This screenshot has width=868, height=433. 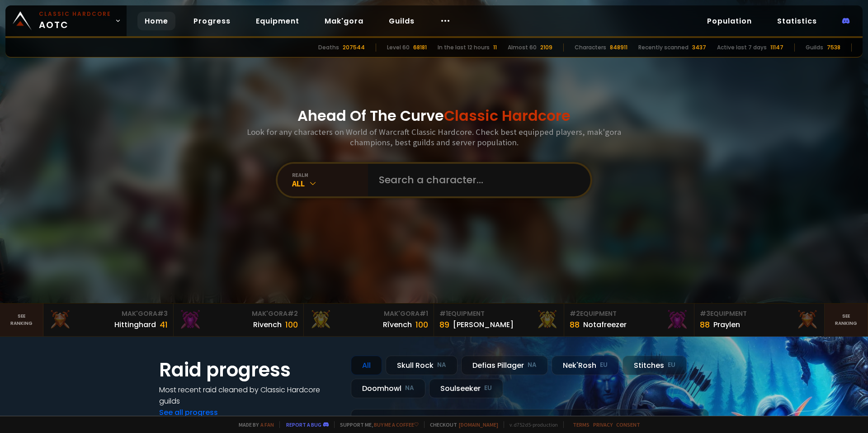 What do you see at coordinates (278, 21) in the screenshot?
I see `a: Equipment` at bounding box center [278, 21].